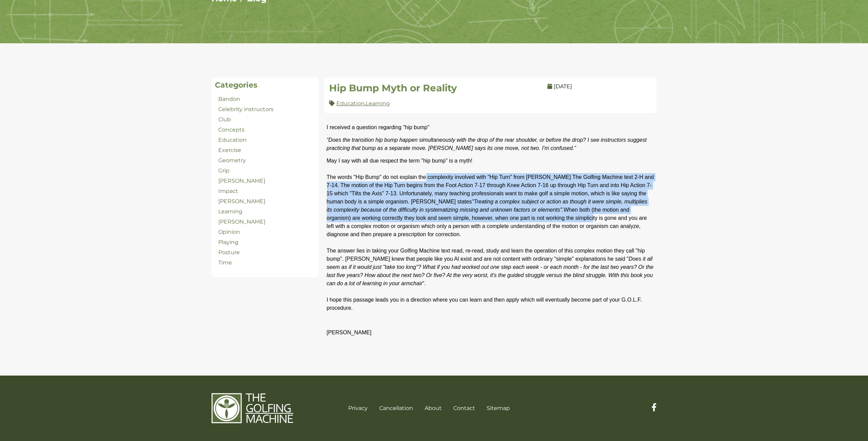 This screenshot has height=441, width=868. Describe the element at coordinates (436, 89) in the screenshot. I see `h2: Hip Bump Myth or Reality` at that location.